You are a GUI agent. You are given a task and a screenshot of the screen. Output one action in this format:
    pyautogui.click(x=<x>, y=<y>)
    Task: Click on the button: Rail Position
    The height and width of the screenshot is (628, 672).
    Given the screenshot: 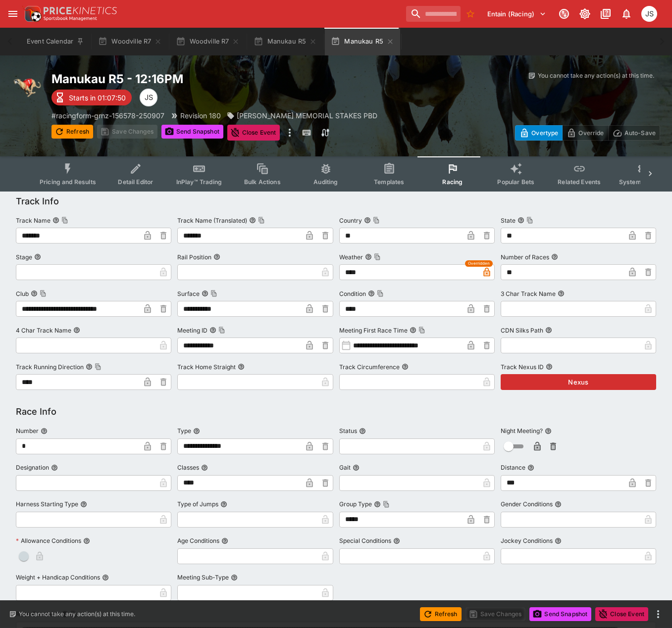 What is the action you would take?
    pyautogui.click(x=217, y=257)
    